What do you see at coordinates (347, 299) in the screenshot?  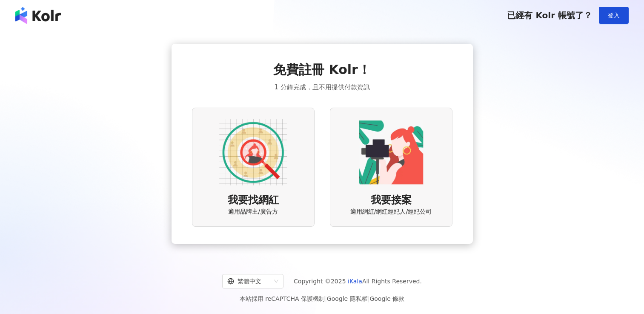 I see `a: Google 隱私權` at bounding box center [347, 299].